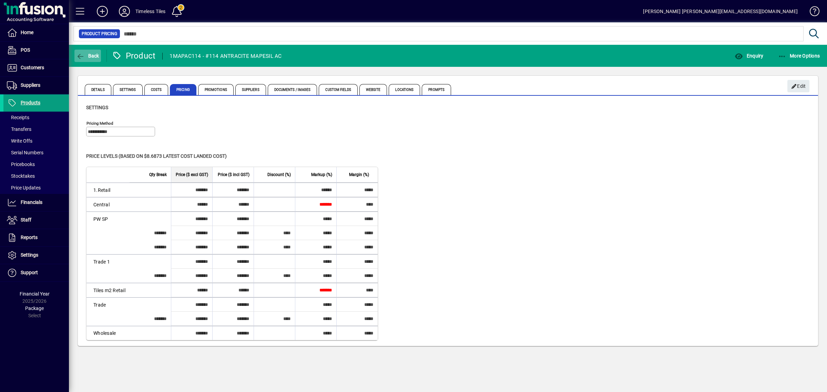 The width and height of the screenshot is (827, 392). I want to click on span: Transfers, so click(19, 129).